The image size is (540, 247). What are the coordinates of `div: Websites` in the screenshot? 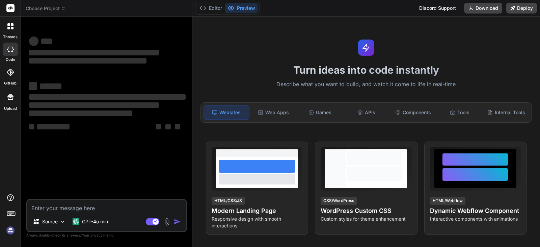 It's located at (227, 112).